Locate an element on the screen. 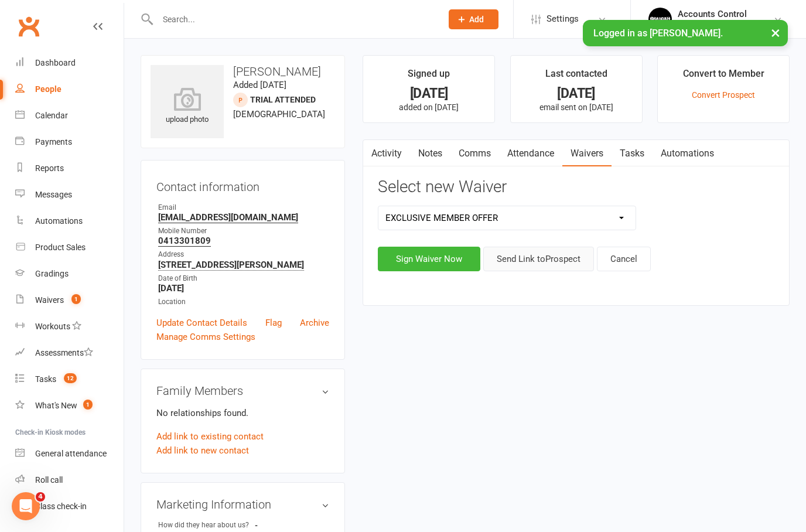 The width and height of the screenshot is (806, 532). a: Roll call is located at coordinates (69, 480).